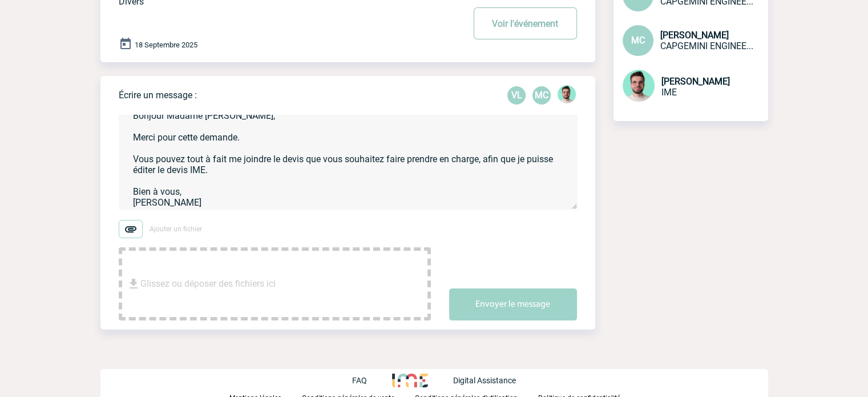 The image size is (868, 397). I want to click on span: IME, so click(669, 92).